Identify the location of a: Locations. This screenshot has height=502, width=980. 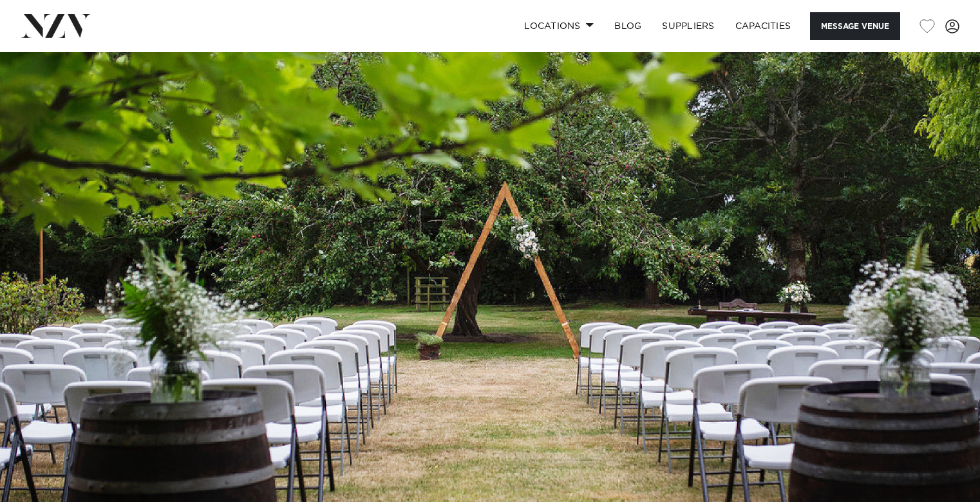
(559, 26).